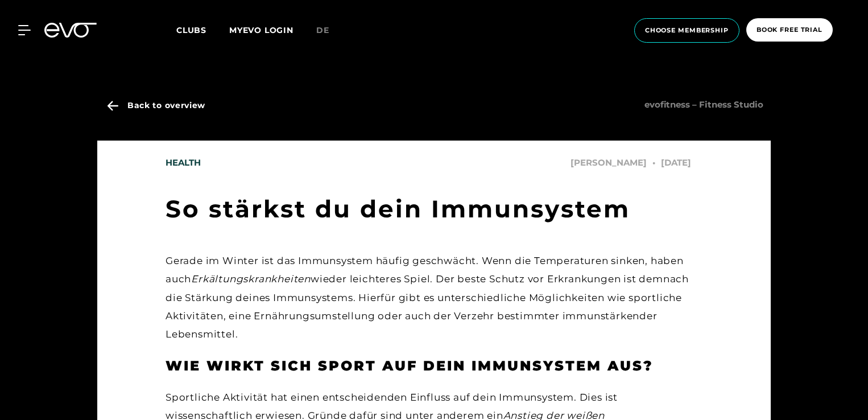 The height and width of the screenshot is (420, 868). Describe the element at coordinates (251, 279) in the screenshot. I see `em: Erkältungskrankheiten` at that location.